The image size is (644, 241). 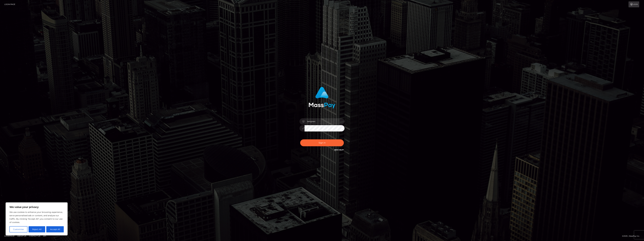 I want to click on a: Contact Us, so click(x=34, y=236).